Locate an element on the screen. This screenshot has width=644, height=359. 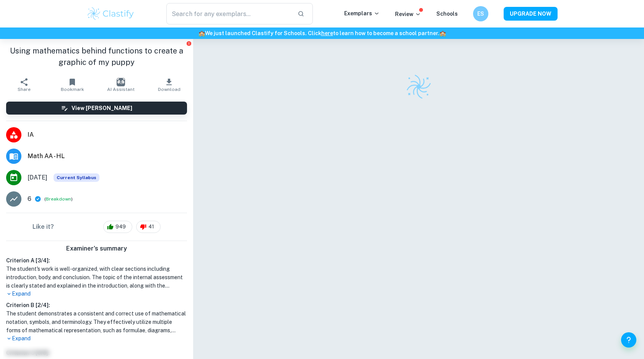
h6: ES is located at coordinates (481, 14).